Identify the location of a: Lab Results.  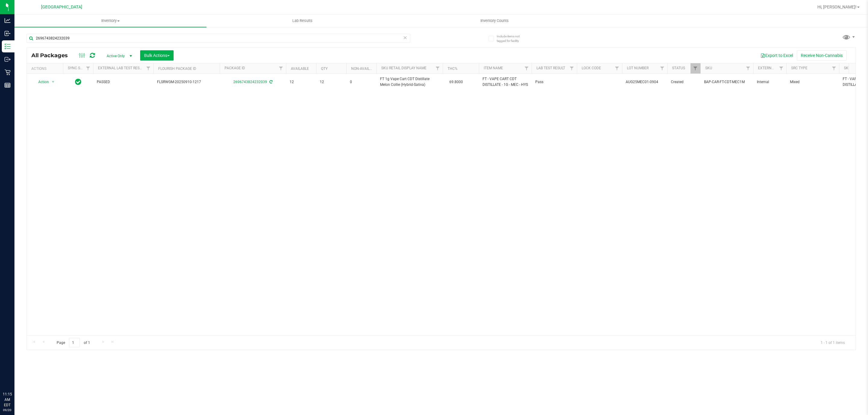
(302, 21).